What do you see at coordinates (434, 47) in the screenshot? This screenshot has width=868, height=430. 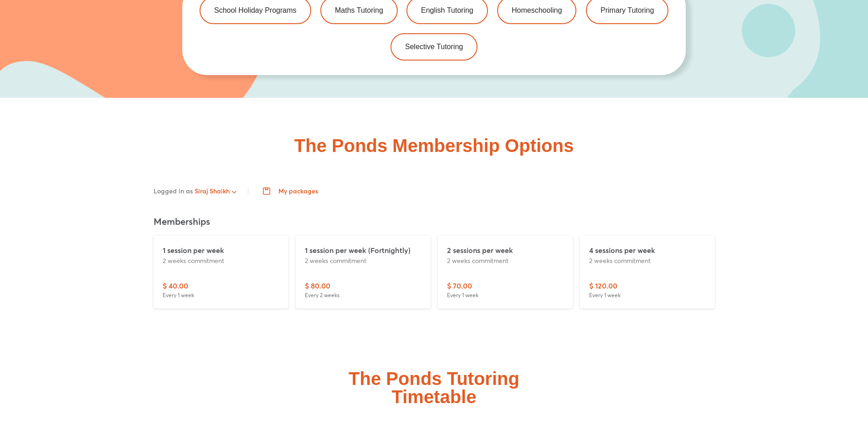 I see `a: Selective Tutoring` at bounding box center [434, 47].